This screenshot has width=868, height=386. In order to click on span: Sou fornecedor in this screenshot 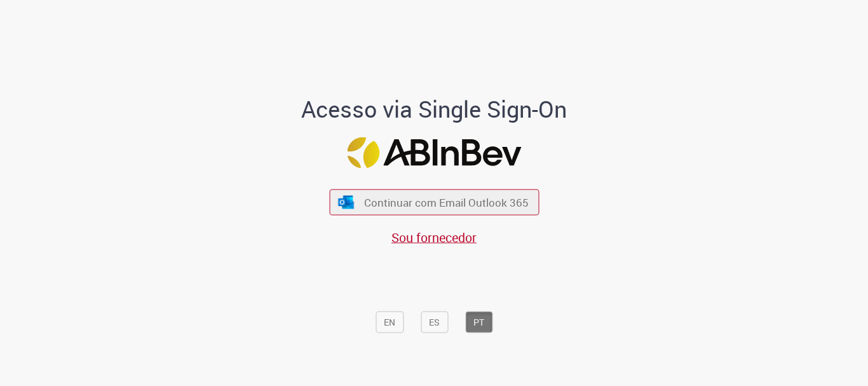, I will do `click(434, 237)`.